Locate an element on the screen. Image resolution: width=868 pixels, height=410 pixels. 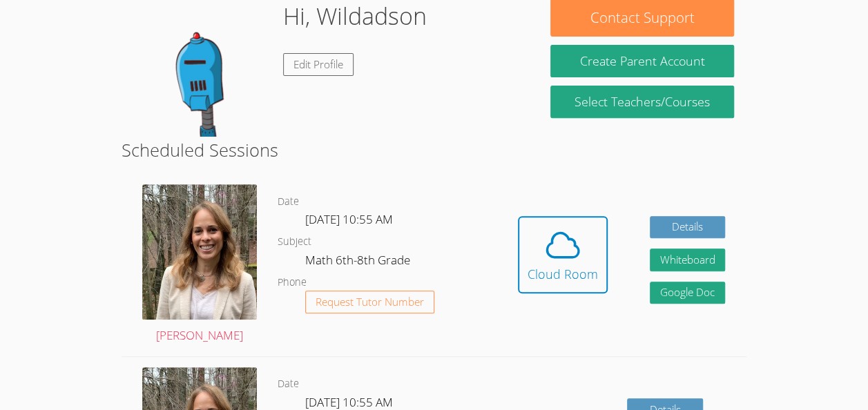
button: Create Parent Account is located at coordinates (642, 61).